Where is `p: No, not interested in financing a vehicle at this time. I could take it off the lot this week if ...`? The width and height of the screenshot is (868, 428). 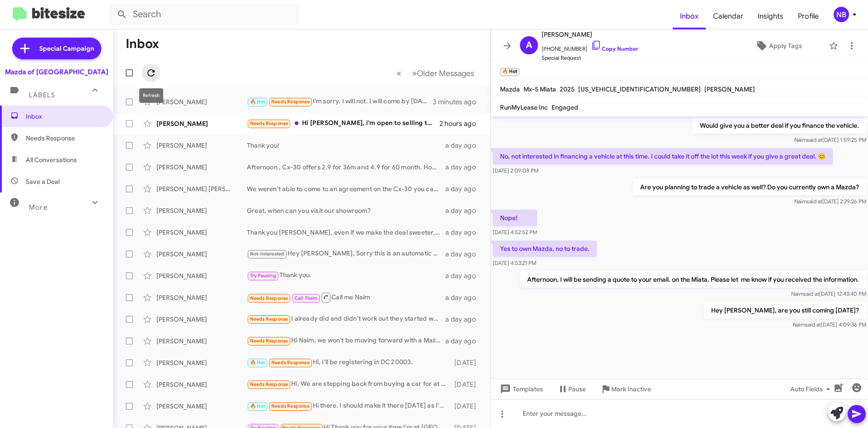
p: No, not interested in financing a vehicle at this time. I could take it off the lot this week if ... is located at coordinates (663, 156).